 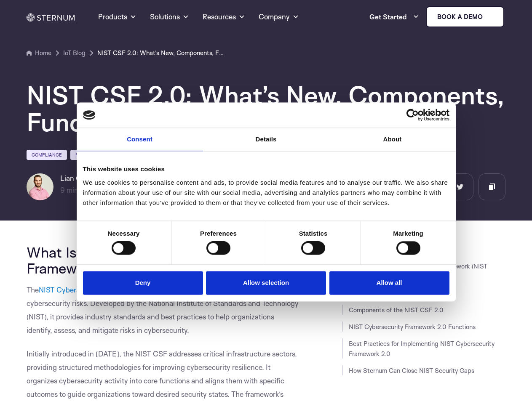 What do you see at coordinates (279, 17) in the screenshot?
I see `a: Company` at bounding box center [279, 17].